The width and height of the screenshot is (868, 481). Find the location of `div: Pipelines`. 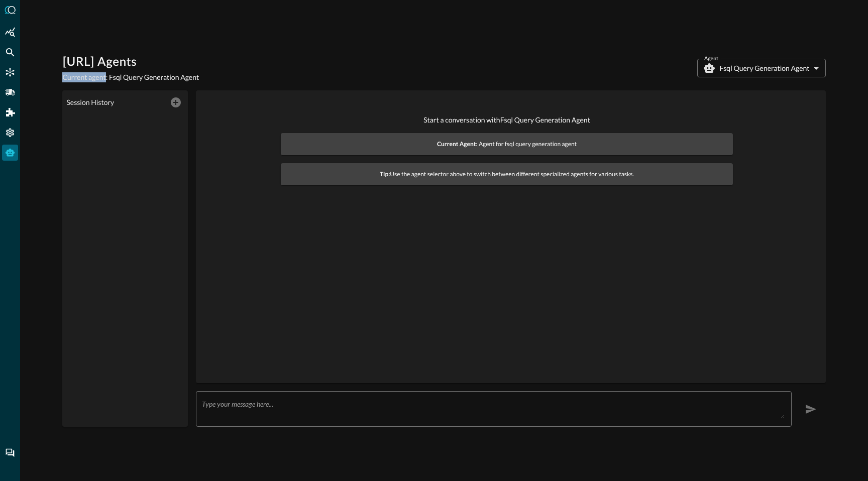

div: Pipelines is located at coordinates (10, 92).